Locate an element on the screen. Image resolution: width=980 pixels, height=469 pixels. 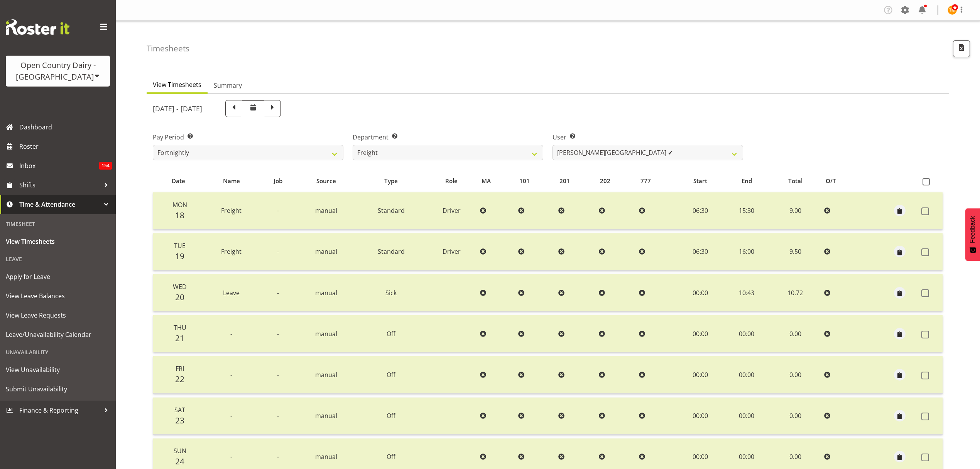
td: 10.72 is located at coordinates (795, 293).